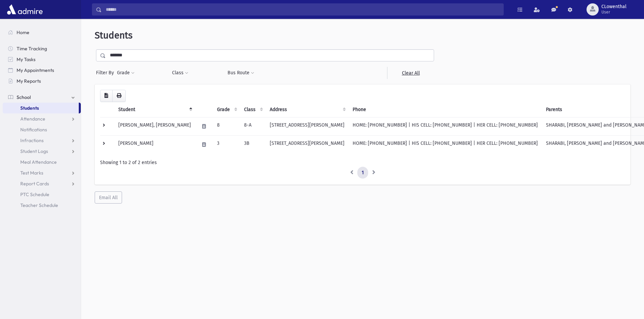  Describe the element at coordinates (119, 96) in the screenshot. I see `button: Print` at that location.